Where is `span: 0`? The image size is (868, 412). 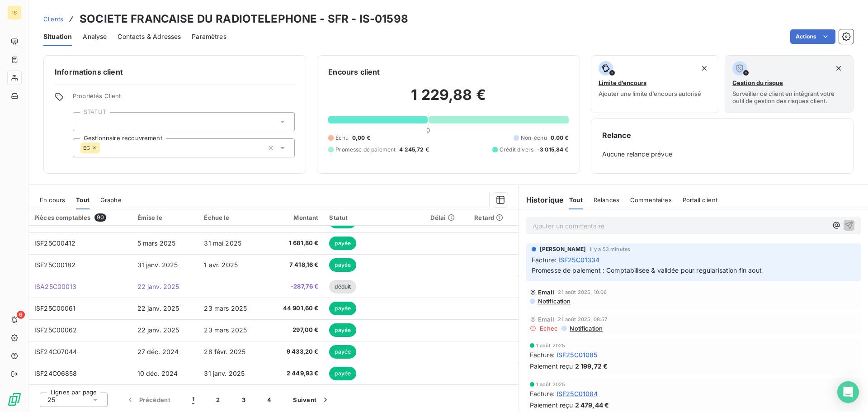 span: 0 is located at coordinates (428, 130).